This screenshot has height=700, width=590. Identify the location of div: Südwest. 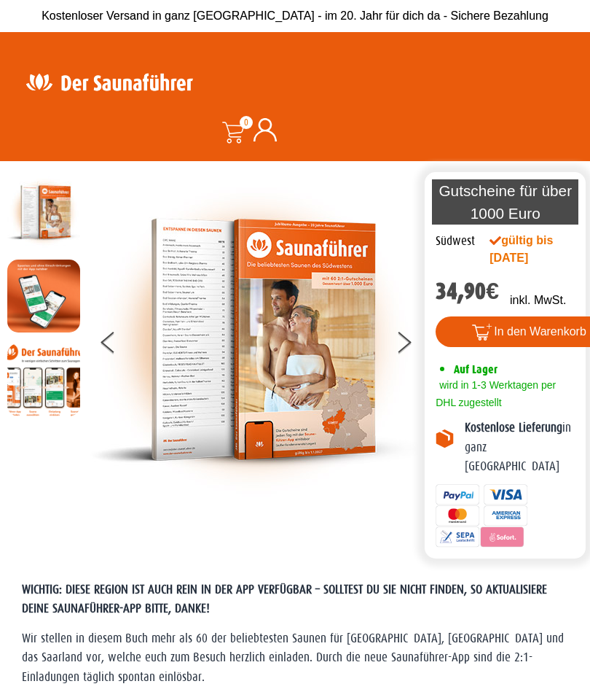
(455, 241).